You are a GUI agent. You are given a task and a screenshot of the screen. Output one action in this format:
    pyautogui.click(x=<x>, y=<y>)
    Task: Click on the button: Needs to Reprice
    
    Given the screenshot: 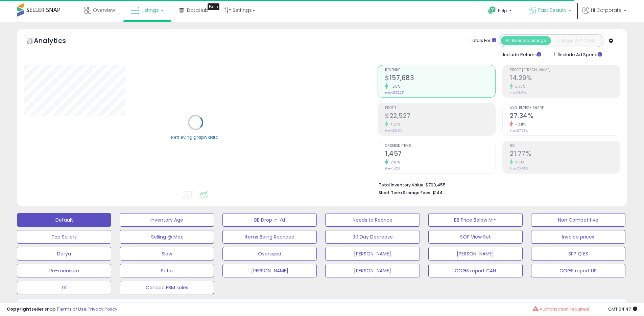 What is the action you would take?
    pyautogui.click(x=372, y=220)
    